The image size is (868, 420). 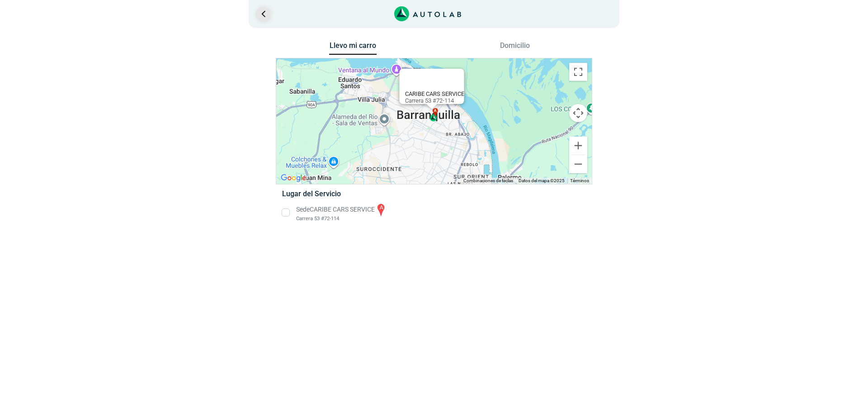 What do you see at coordinates (456, 77) in the screenshot?
I see `button: Cerrar` at bounding box center [456, 77].